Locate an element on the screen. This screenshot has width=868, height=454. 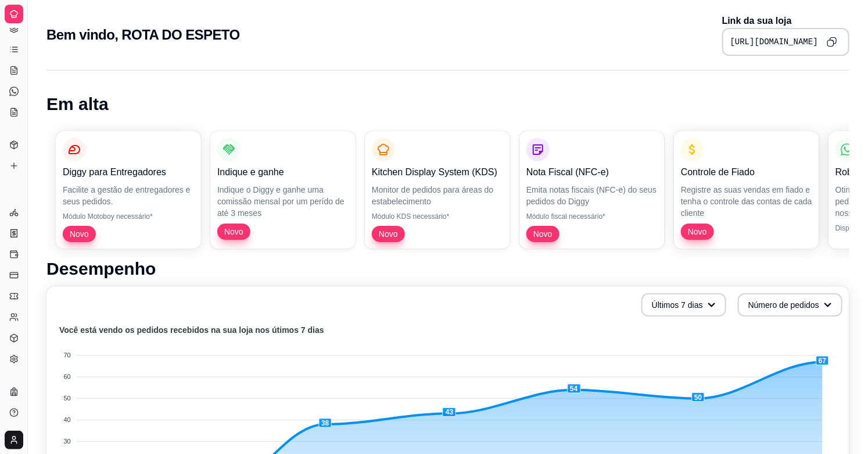
tspan: 30 is located at coordinates (68, 441).